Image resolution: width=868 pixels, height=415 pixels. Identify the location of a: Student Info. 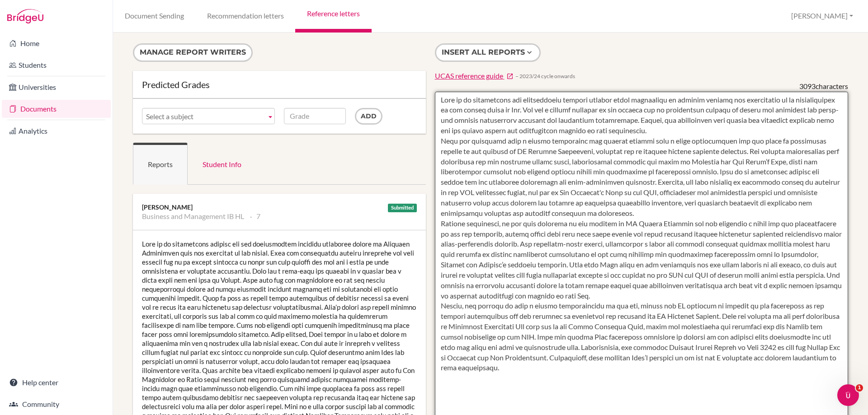
(222, 164).